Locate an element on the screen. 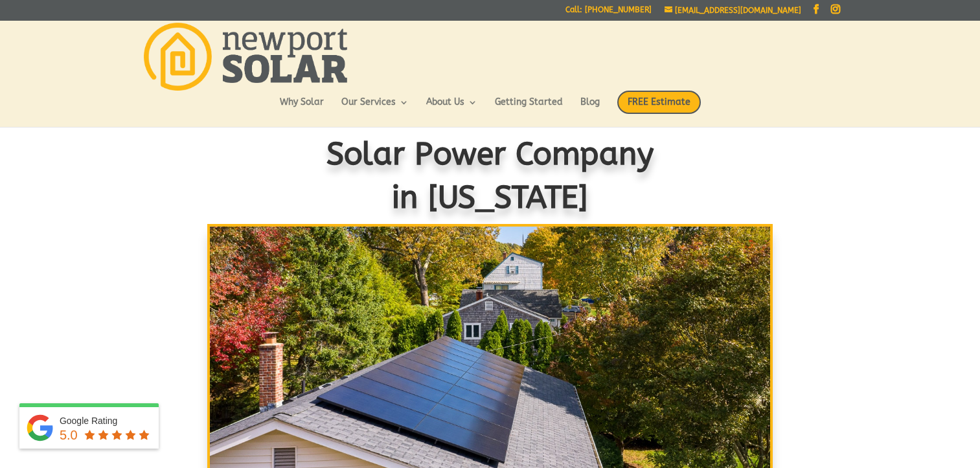 The image size is (980, 468). a: About Us is located at coordinates (452, 109).